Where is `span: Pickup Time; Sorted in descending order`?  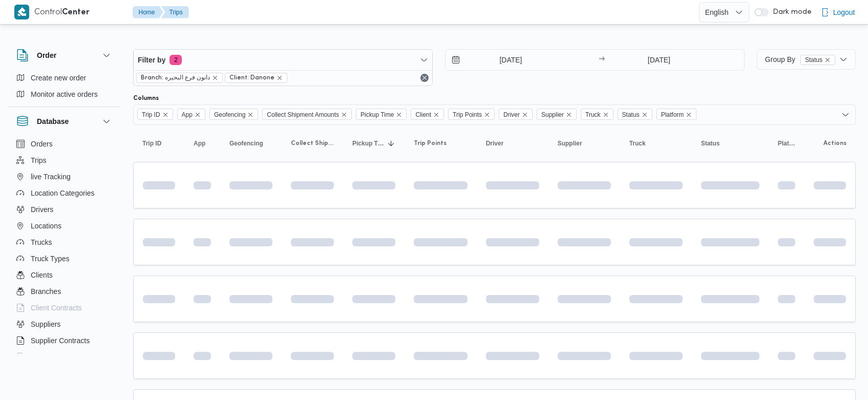 span: Pickup Time; Sorted in descending order is located at coordinates (369, 144).